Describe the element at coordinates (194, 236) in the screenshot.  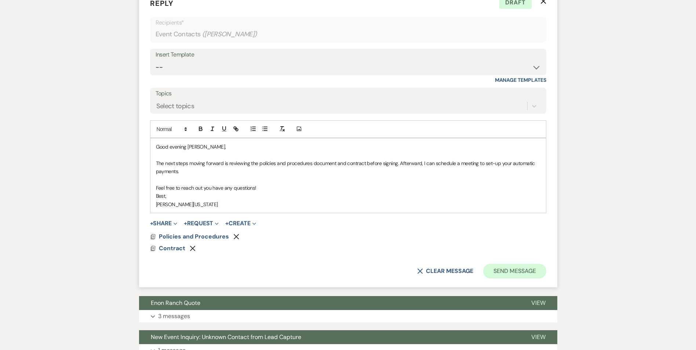
I see `span: Policies and Procedures` at that location.